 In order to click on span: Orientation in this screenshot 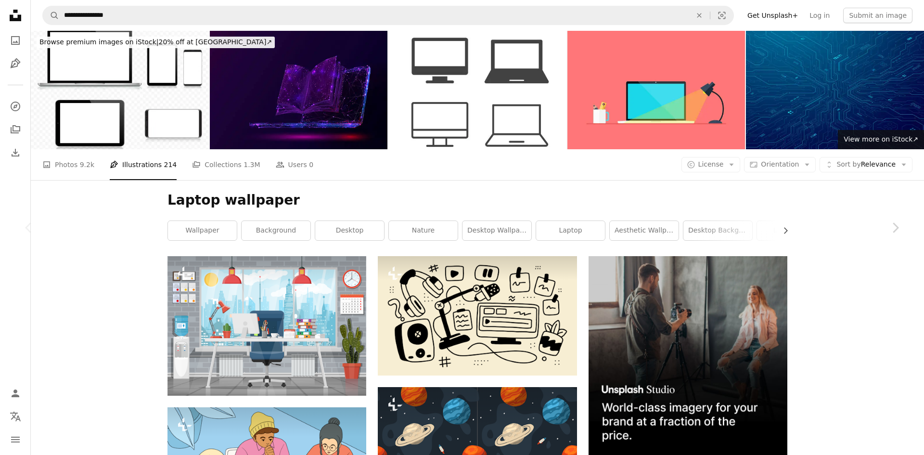, I will do `click(779, 164)`.